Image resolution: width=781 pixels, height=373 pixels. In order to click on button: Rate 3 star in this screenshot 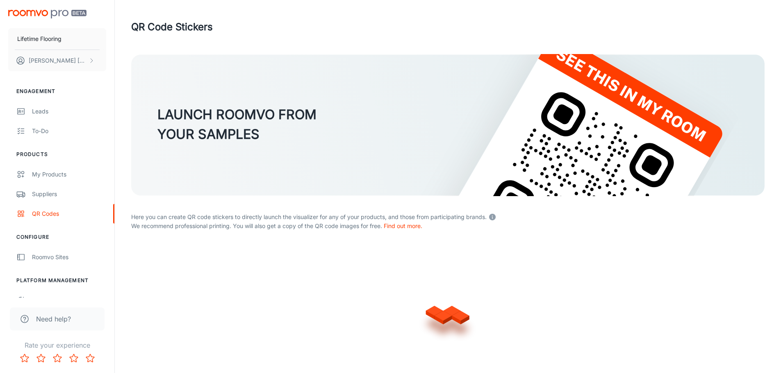, I will do `click(57, 359)`.